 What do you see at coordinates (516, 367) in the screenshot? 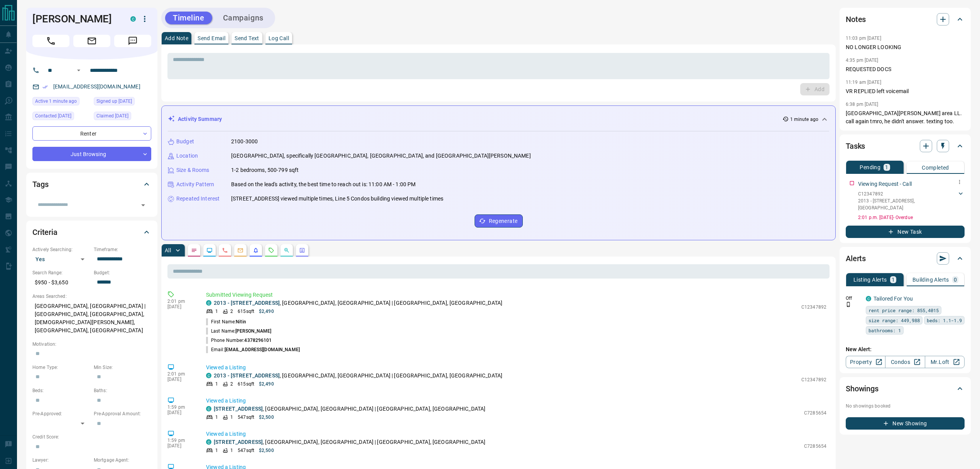
I see `p: Viewed a Listing` at bounding box center [516, 367].